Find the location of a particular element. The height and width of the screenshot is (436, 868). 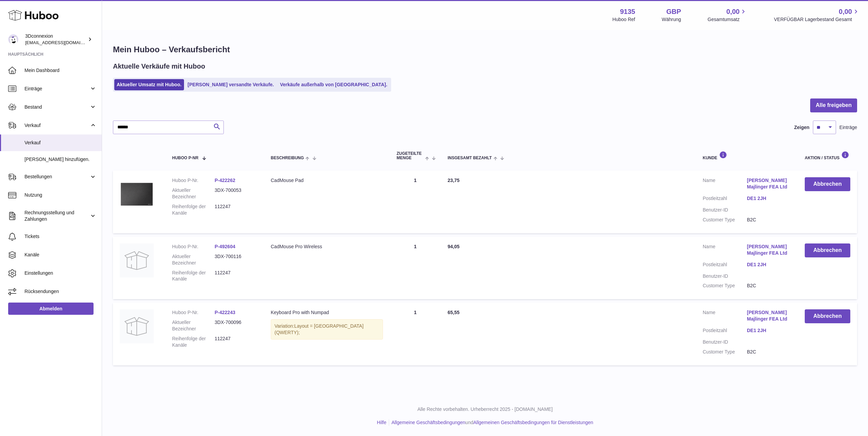

label: Zeigen is located at coordinates (802, 127).